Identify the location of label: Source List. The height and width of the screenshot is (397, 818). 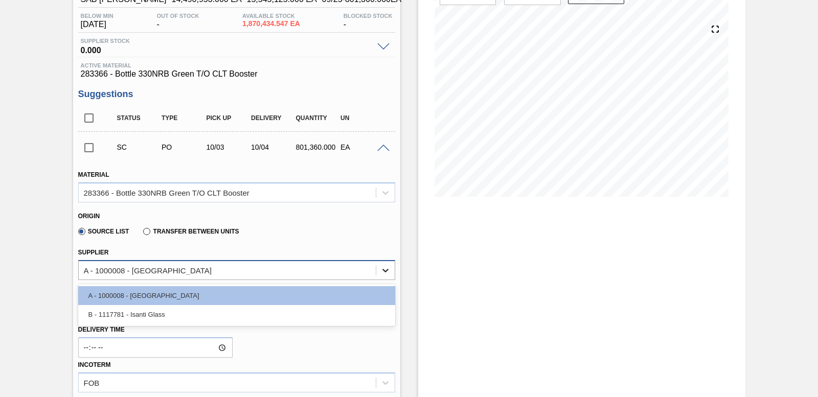
(104, 231).